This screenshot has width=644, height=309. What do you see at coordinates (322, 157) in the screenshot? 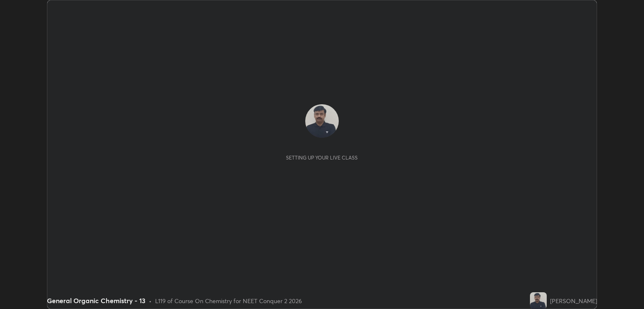
I see `div: Setting up your live class` at bounding box center [322, 157].